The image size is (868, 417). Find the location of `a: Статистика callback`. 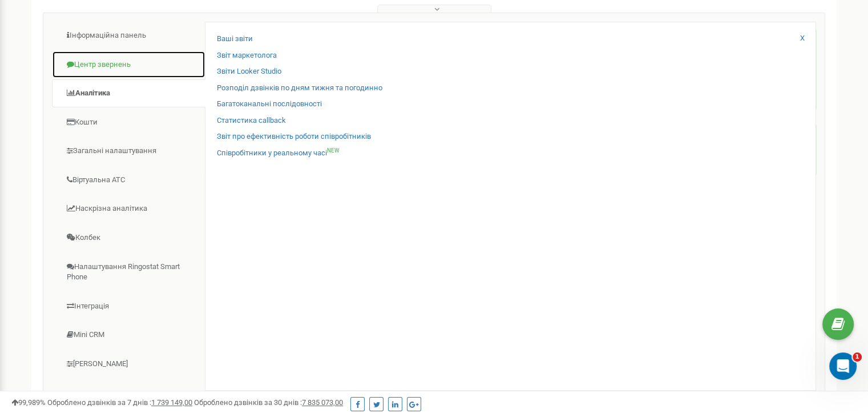

a: Статистика callback is located at coordinates (251, 121).